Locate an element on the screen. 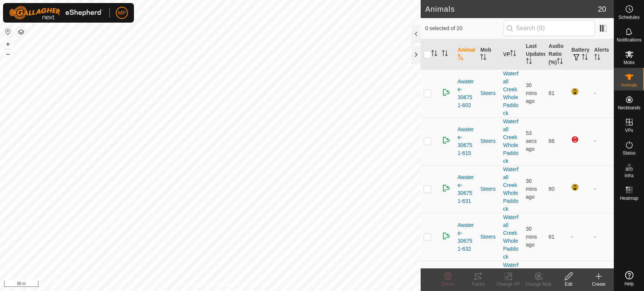  span: Mobs is located at coordinates (629, 63).